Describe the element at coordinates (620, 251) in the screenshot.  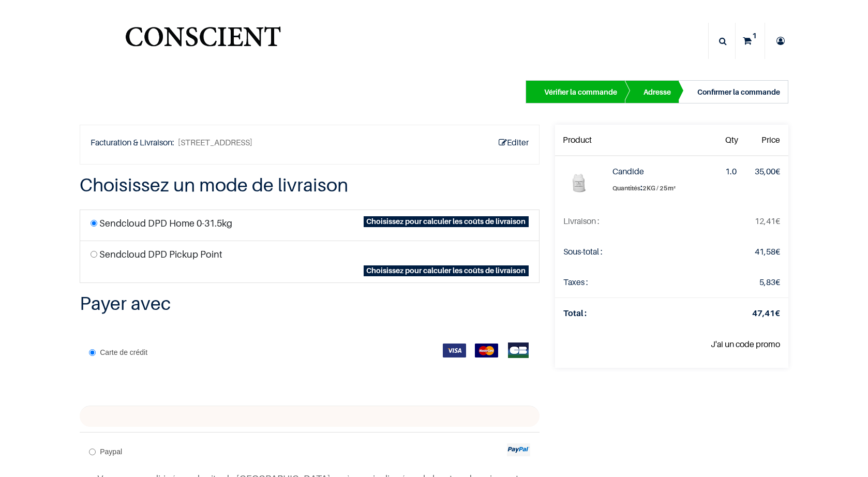
I see `td: Sous-total :` at that location.